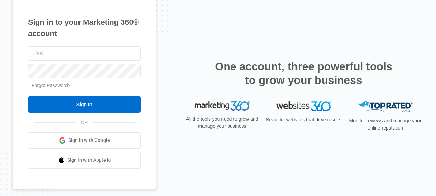 The height and width of the screenshot is (196, 436). Describe the element at coordinates (304, 106) in the screenshot. I see `img: Websites 360` at that location.